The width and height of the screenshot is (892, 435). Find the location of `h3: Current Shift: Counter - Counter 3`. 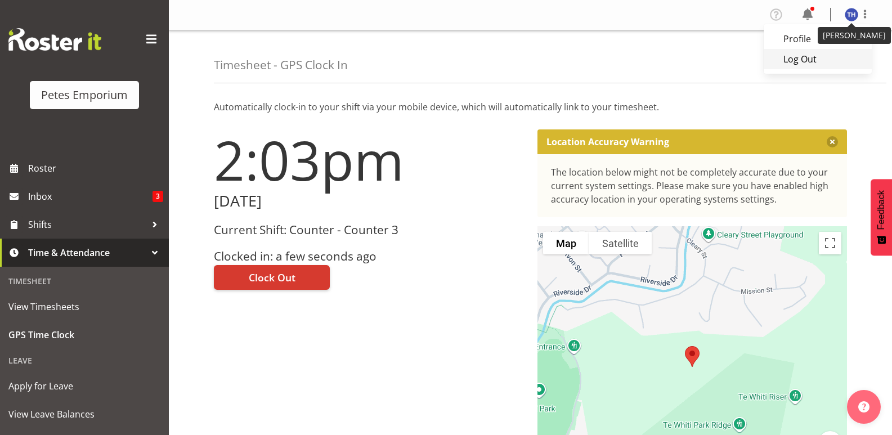

h3: Current Shift: Counter - Counter 3 is located at coordinates (369, 230).